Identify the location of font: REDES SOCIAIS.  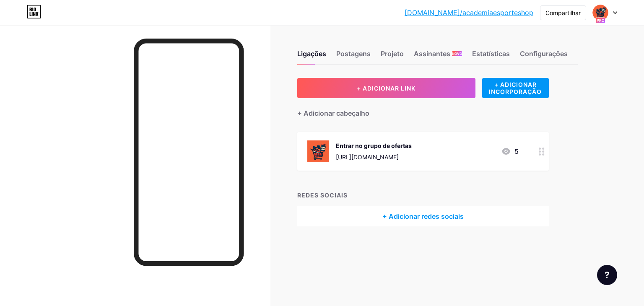
(323, 195).